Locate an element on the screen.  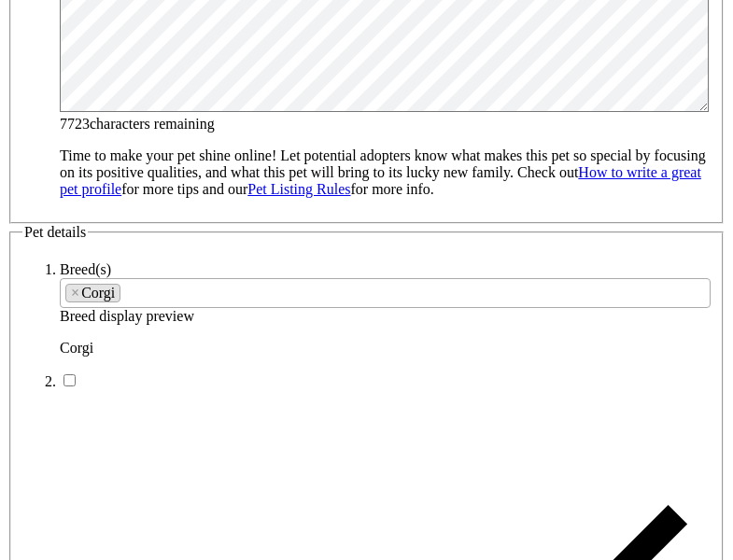
p: Time to make your pet shine online! Let potential adopters know what makes this pet so special by... is located at coordinates (385, 173).